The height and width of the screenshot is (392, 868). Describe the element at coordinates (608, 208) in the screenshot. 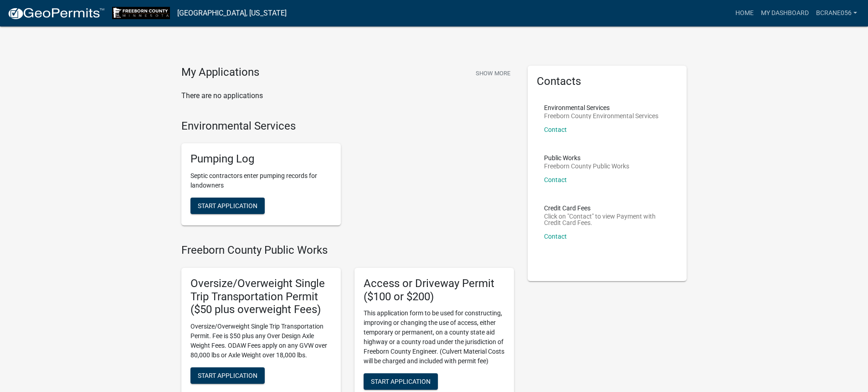

I see `p: Credit Card Fees` at that location.